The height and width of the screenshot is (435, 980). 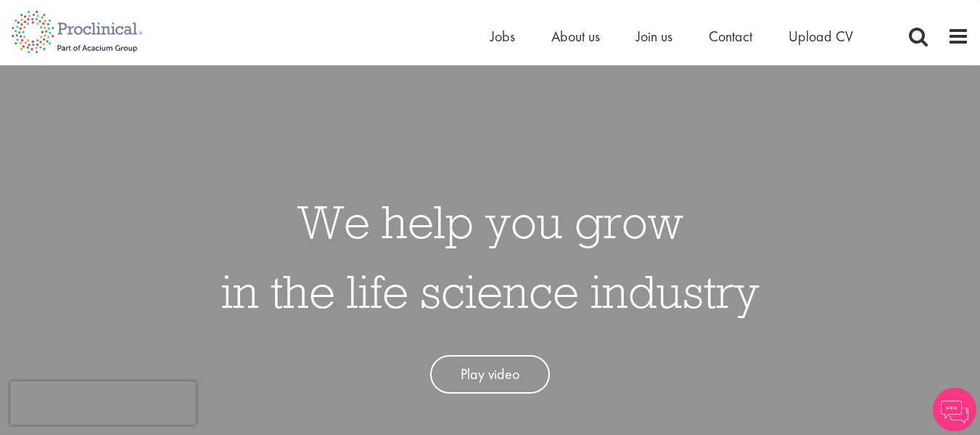 I want to click on a: Join us, so click(x=654, y=36).